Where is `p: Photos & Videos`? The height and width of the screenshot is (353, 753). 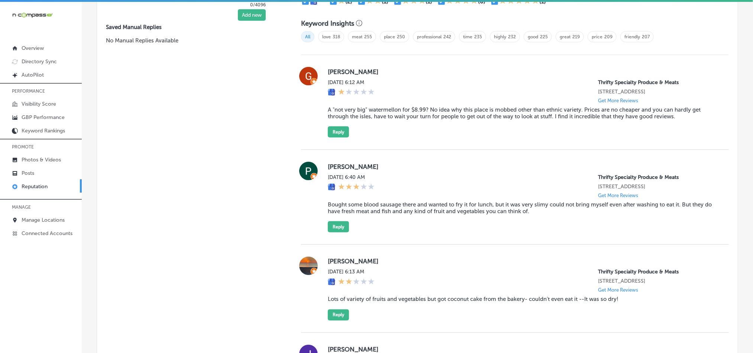
p: Photos & Videos is located at coordinates (41, 160).